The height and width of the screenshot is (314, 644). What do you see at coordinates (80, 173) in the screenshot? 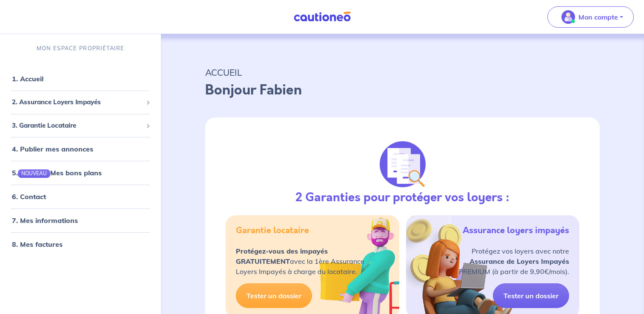
I see `div: 5.NOUVEAUMes bons plans` at bounding box center [80, 173].